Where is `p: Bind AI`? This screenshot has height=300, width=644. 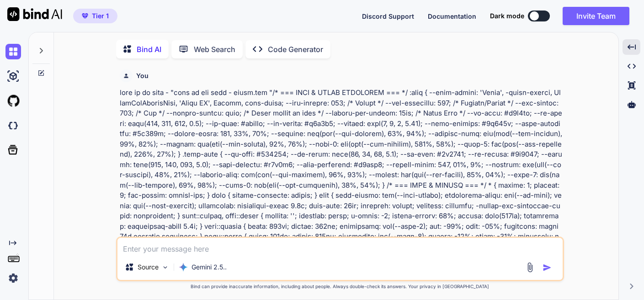 p: Bind AI is located at coordinates (149, 49).